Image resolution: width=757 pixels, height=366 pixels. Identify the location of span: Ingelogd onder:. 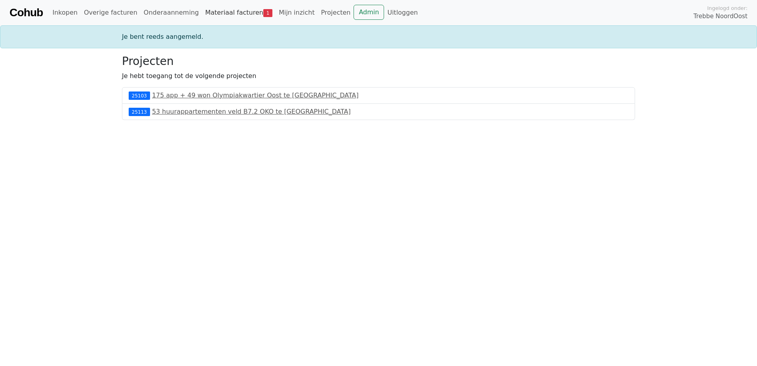
(728, 8).